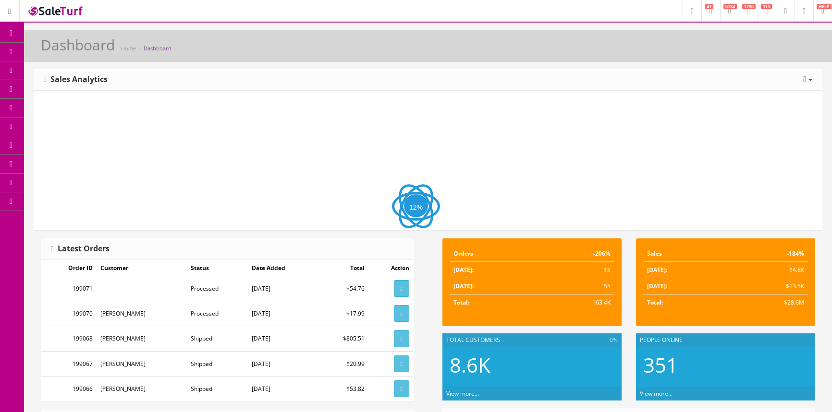 The height and width of the screenshot is (412, 832). Describe the element at coordinates (730, 6) in the screenshot. I see `span: 6784` at that location.